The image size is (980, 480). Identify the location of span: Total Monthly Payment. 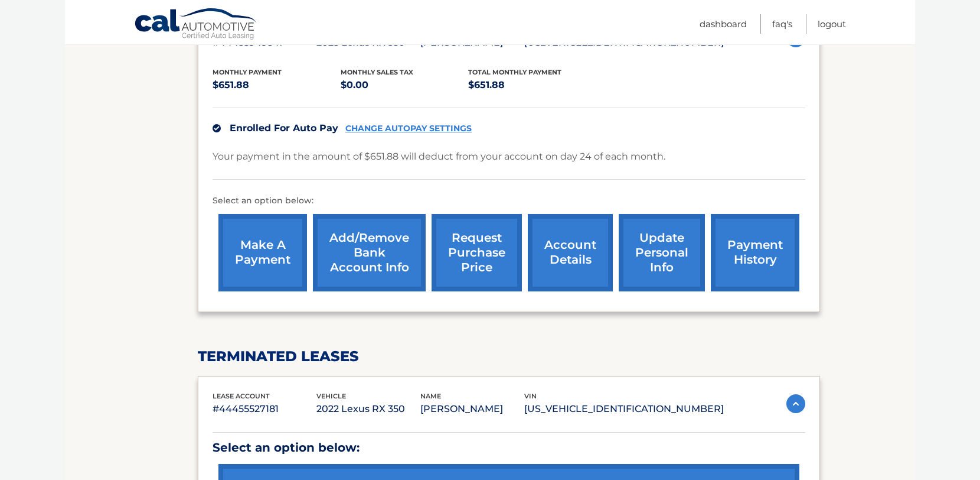
(515, 72).